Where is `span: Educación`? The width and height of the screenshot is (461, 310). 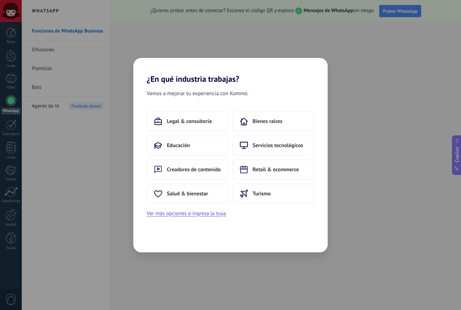 span: Educación is located at coordinates (178, 146).